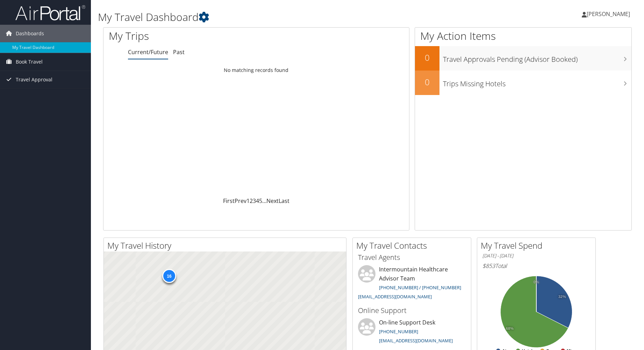  Describe the element at coordinates (412, 283) in the screenshot. I see `li: Intermountain Healthcare Advisor Team` at that location.